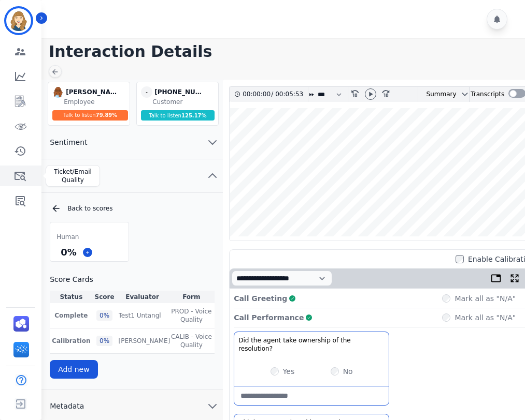 The width and height of the screenshot is (525, 420). Describe the element at coordinates (132, 142) in the screenshot. I see `button: Sentiment chevron down` at that location.